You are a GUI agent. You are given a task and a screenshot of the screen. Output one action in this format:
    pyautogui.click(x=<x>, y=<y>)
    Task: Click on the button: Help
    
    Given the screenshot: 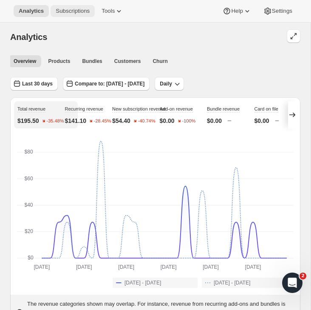 What is the action you would take?
    pyautogui.click(x=237, y=11)
    